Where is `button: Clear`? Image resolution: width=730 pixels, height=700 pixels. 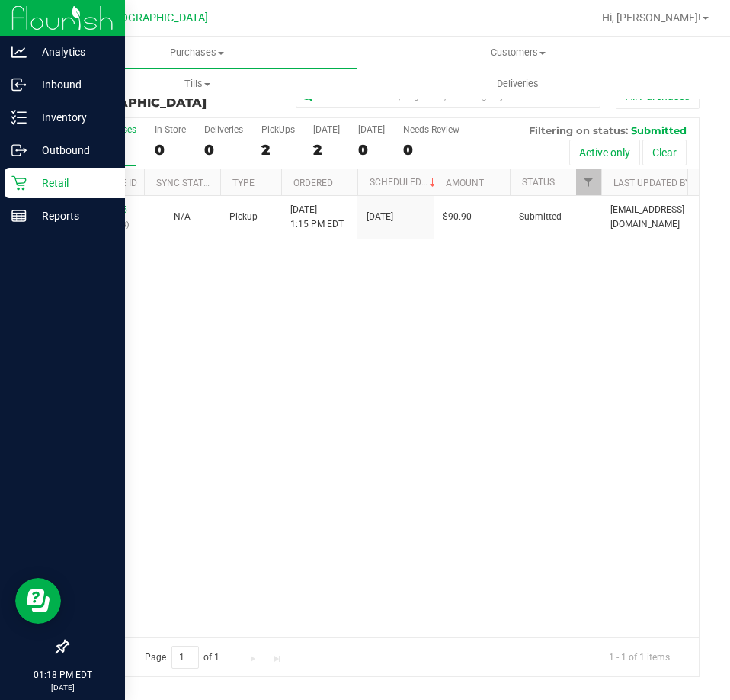
button: Clear is located at coordinates (664, 152).